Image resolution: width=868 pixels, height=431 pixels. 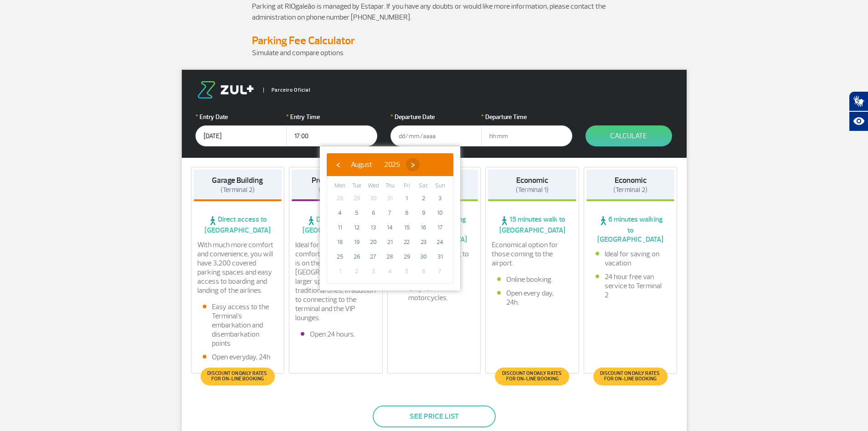 What do you see at coordinates (440, 227) in the screenshot?
I see `span: 17` at bounding box center [440, 227].